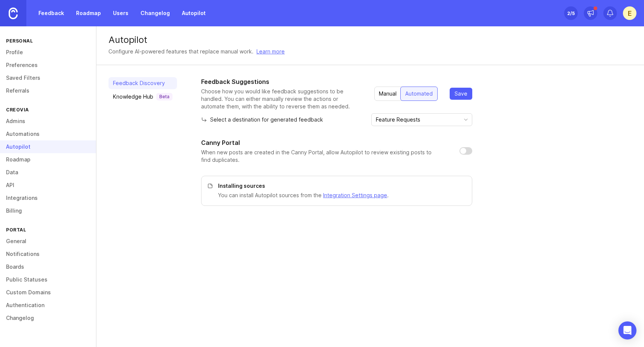 This screenshot has width=644, height=347. Describe the element at coordinates (164, 97) in the screenshot. I see `p: Beta` at that location.